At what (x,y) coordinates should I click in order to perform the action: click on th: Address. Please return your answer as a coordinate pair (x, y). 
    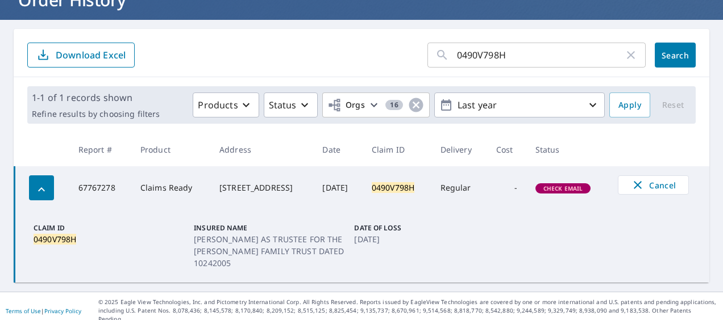
    Looking at the image, I should click on (261, 149).